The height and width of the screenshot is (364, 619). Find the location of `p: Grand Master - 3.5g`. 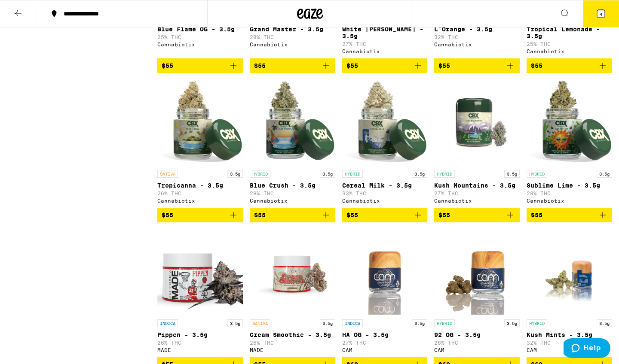

p: Grand Master - 3.5g is located at coordinates (292, 29).